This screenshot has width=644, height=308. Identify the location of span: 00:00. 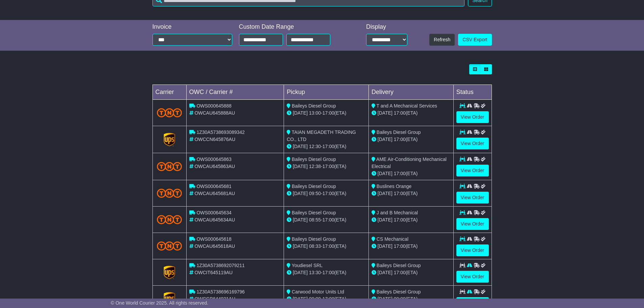
(399, 299).